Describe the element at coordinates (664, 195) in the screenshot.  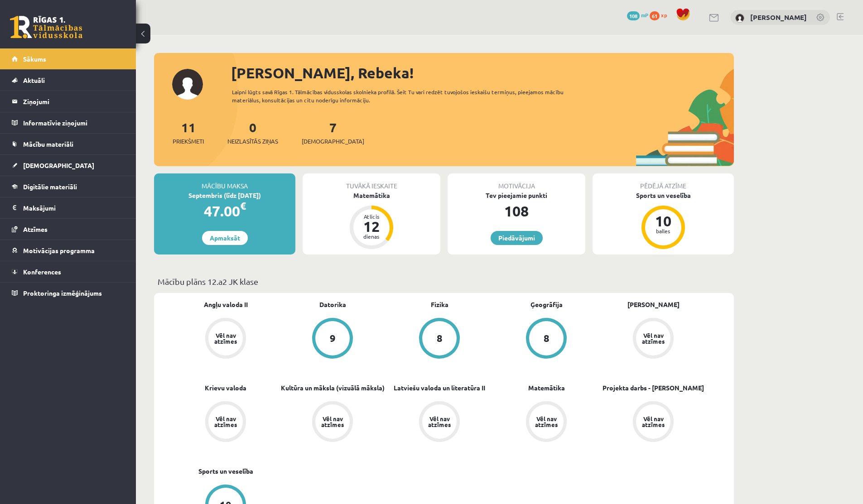
I see `div: Sports un veselība` at that location.